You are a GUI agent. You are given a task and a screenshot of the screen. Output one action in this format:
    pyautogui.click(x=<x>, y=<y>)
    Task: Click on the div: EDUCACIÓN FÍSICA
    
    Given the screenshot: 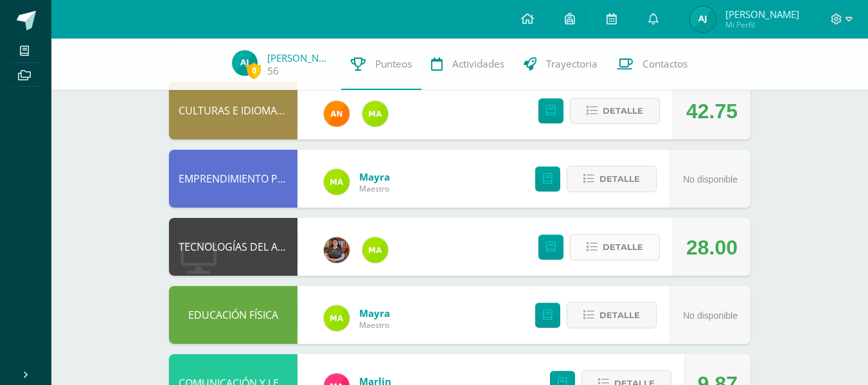 What is the action you would take?
    pyautogui.click(x=233, y=315)
    